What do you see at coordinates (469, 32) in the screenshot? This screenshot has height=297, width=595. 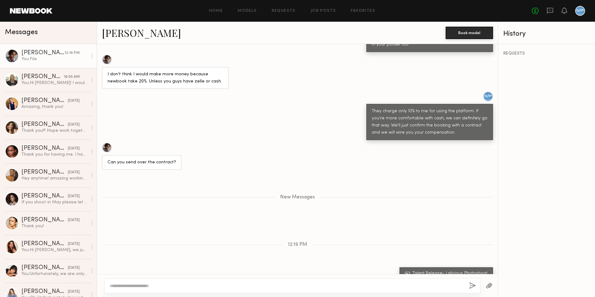 I see `a: Book model` at bounding box center [469, 32].